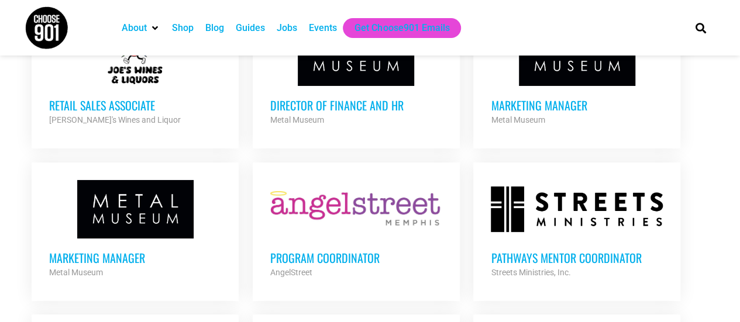  Describe the element at coordinates (250, 28) in the screenshot. I see `div: Guides` at that location.